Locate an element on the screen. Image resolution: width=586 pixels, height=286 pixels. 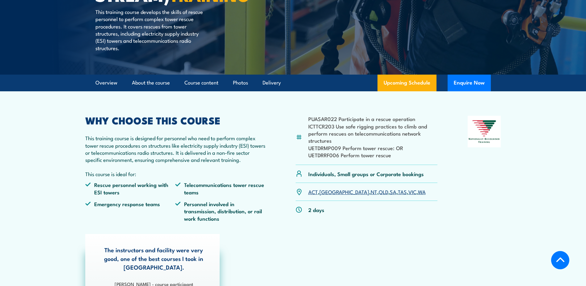
li: Telecommunications tower rescue teams is located at coordinates (220, 188).